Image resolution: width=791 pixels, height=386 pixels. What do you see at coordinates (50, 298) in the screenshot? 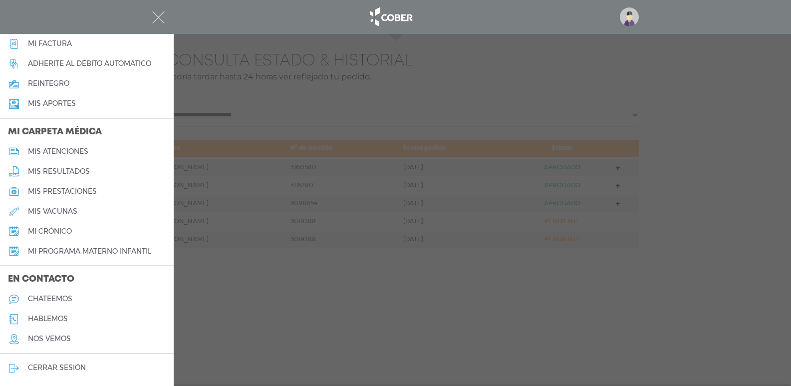
I see `h5: chateemos` at bounding box center [50, 298].